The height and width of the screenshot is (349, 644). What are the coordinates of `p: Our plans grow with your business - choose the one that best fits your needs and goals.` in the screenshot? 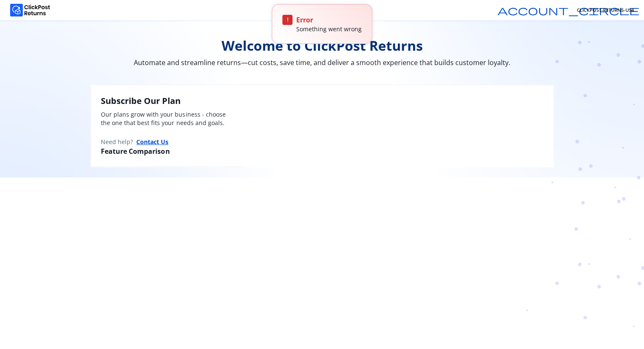 It's located at (167, 119).